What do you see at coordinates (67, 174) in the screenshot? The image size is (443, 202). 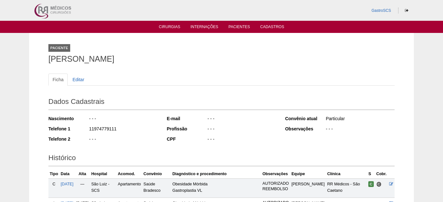 I see `th: Data` at bounding box center [67, 174].